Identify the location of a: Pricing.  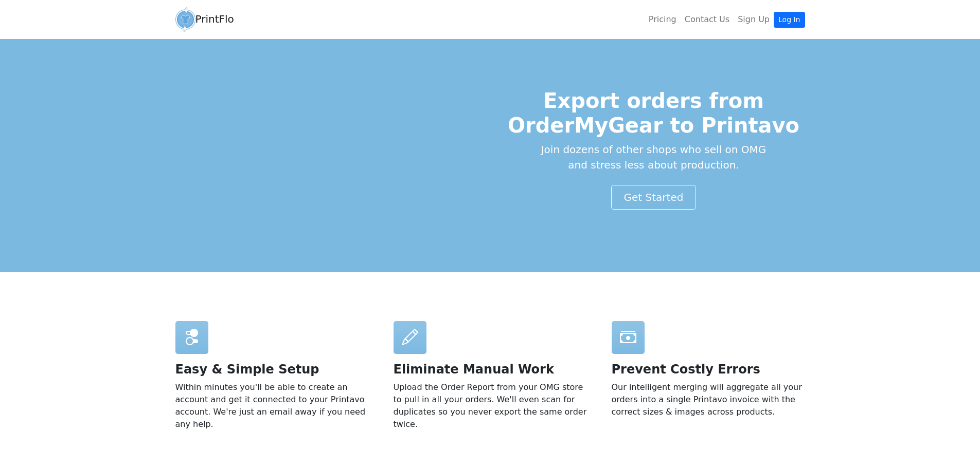
(663, 20).